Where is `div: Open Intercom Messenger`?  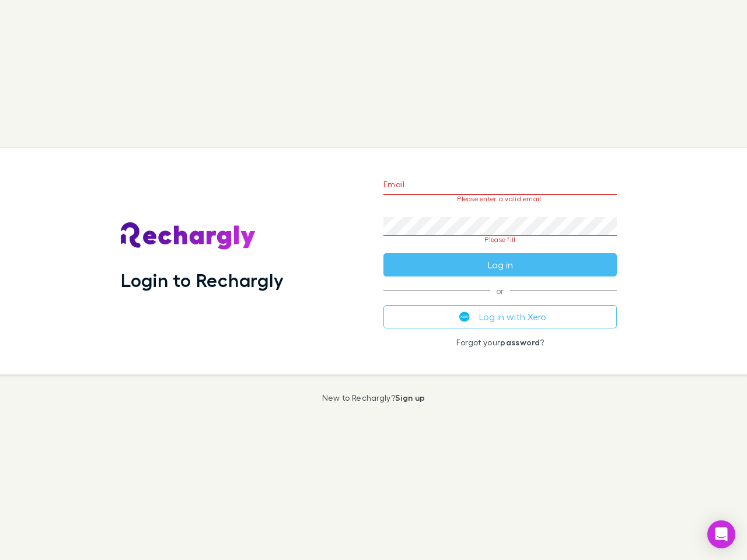
div: Open Intercom Messenger is located at coordinates (721, 534).